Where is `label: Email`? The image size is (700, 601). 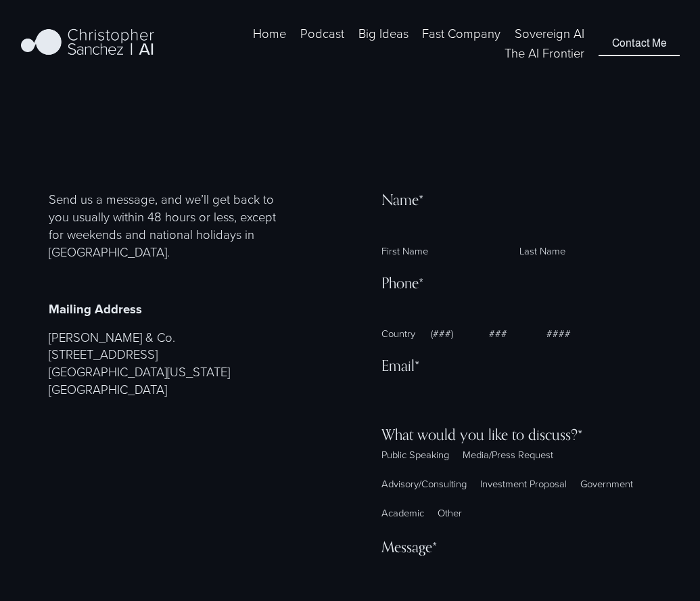
label: Email is located at coordinates (516, 366).